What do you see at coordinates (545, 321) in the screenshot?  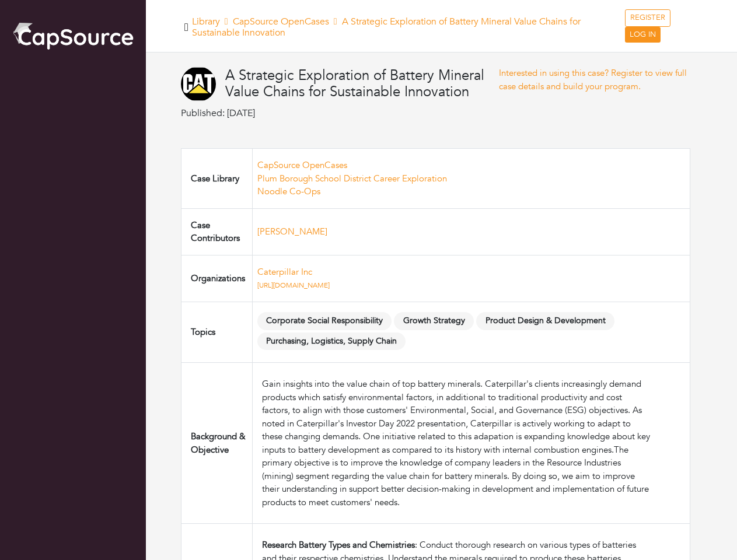 I see `span: Product Design & Development` at bounding box center [545, 321].